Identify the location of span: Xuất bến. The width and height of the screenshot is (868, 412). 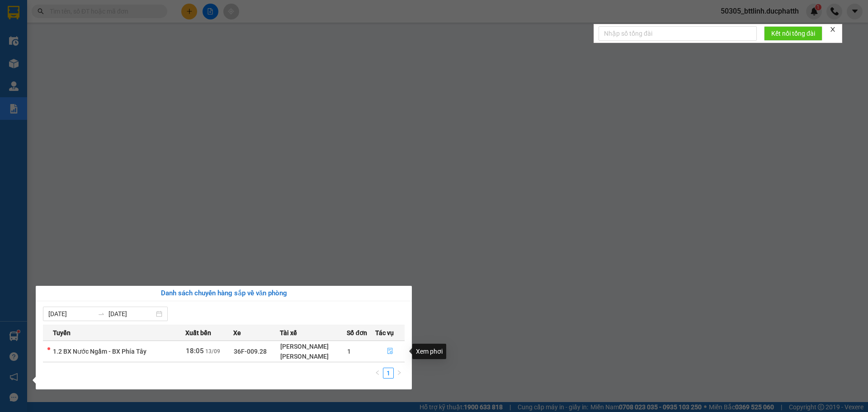
(198, 333).